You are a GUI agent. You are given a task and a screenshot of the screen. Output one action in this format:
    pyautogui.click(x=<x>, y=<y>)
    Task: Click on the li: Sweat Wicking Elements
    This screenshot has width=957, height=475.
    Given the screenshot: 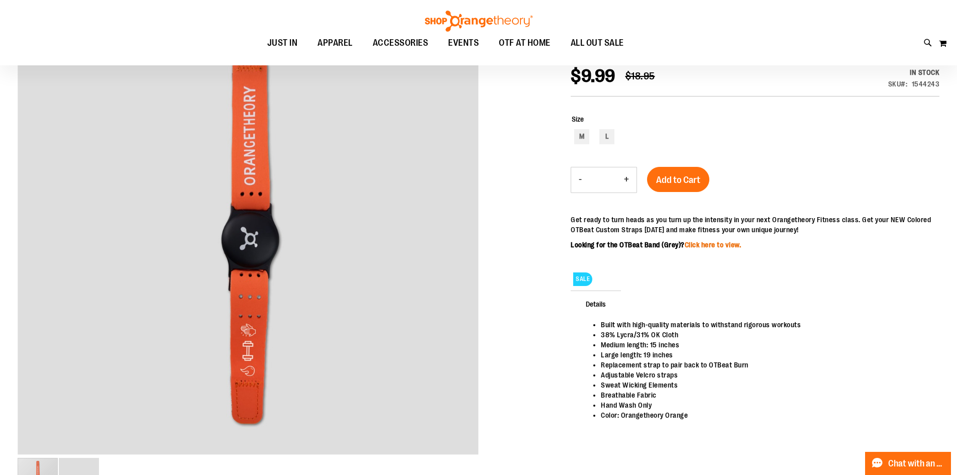 What is the action you would take?
    pyautogui.click(x=765, y=385)
    